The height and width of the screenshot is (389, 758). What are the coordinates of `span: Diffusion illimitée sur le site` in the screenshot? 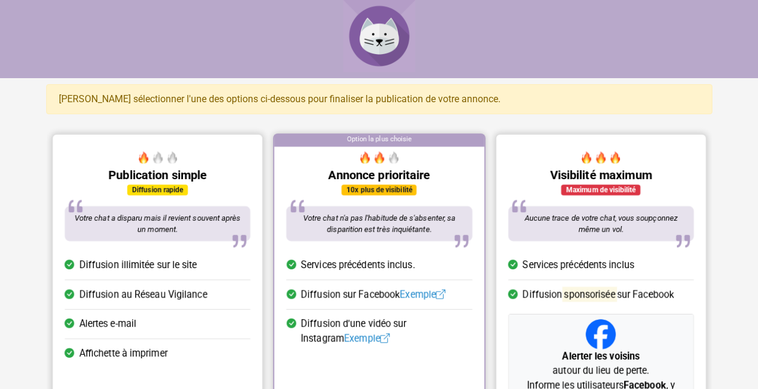 It's located at (138, 265).